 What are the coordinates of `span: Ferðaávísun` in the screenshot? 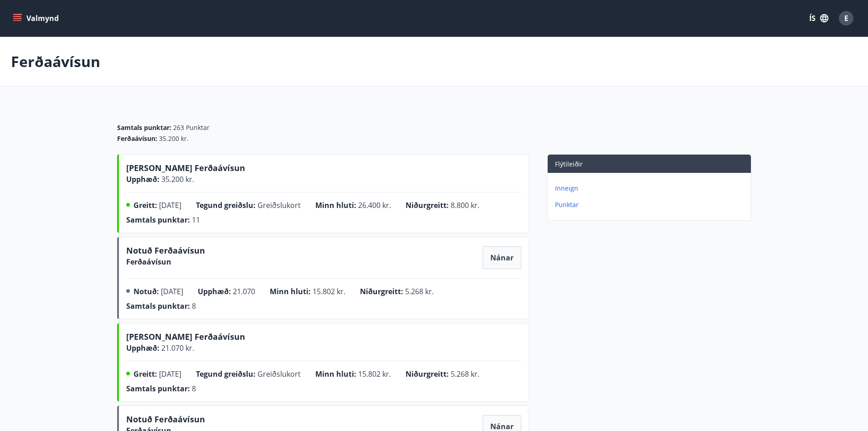 It's located at (148, 262).